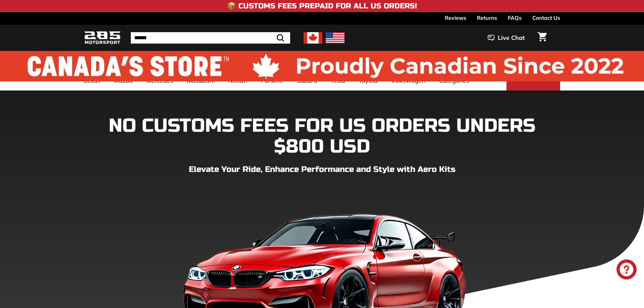  I want to click on a: Cart, so click(542, 38).